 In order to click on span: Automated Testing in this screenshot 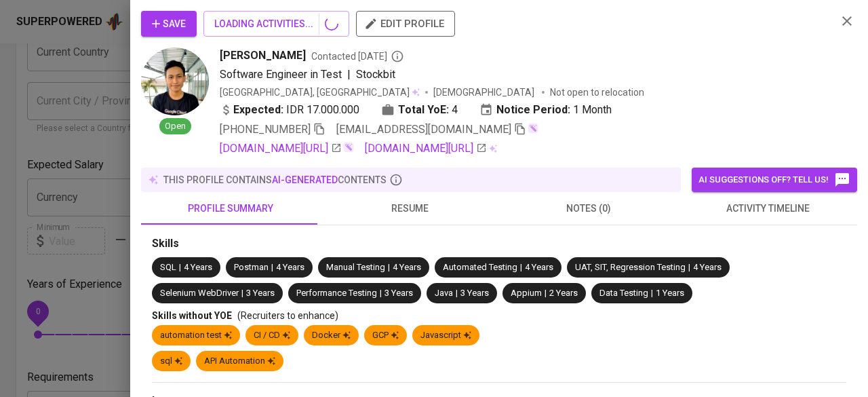, I will do `click(480, 267)`.